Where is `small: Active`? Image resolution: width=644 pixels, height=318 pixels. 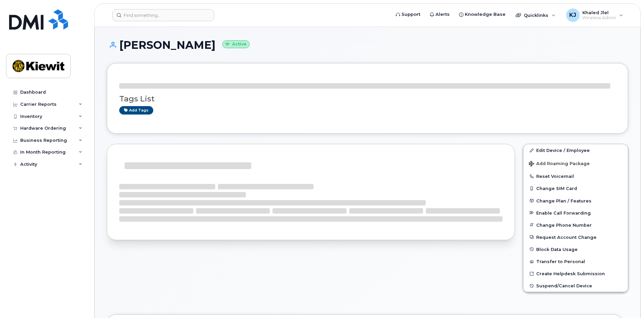
small: Active is located at coordinates (236, 44).